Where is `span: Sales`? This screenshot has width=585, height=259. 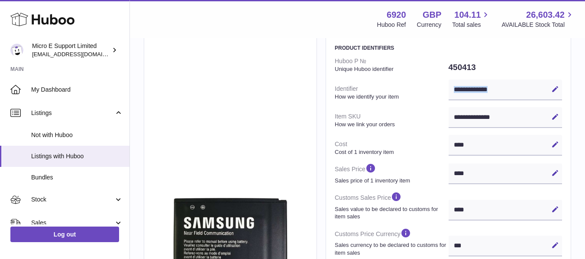 span: Sales is located at coordinates (72, 223).